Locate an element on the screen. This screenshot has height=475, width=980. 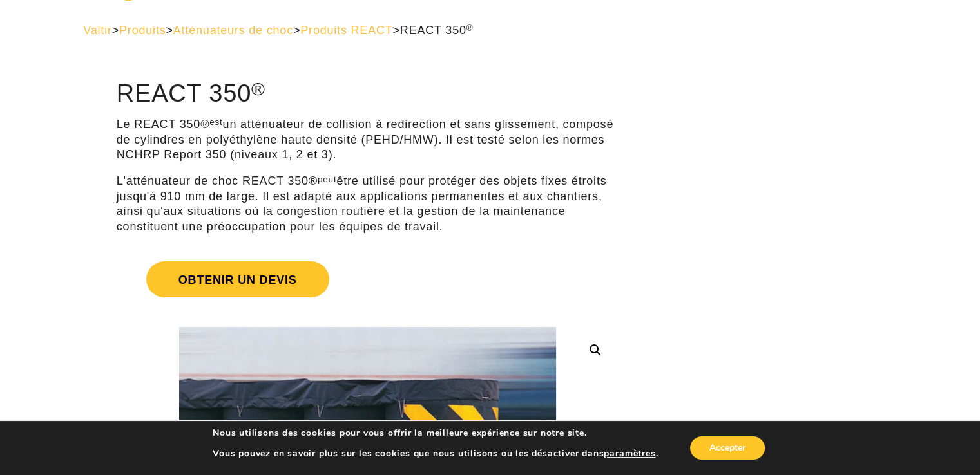
a: Obtenir un devis is located at coordinates (368, 280).